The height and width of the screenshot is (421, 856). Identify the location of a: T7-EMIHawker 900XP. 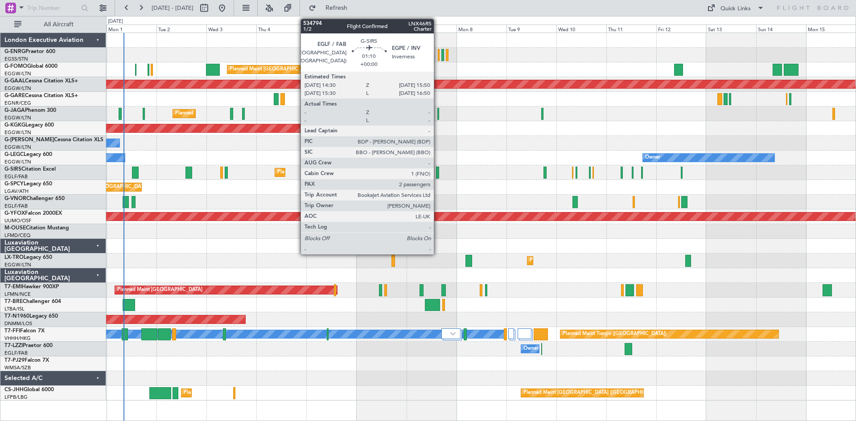
(32, 287).